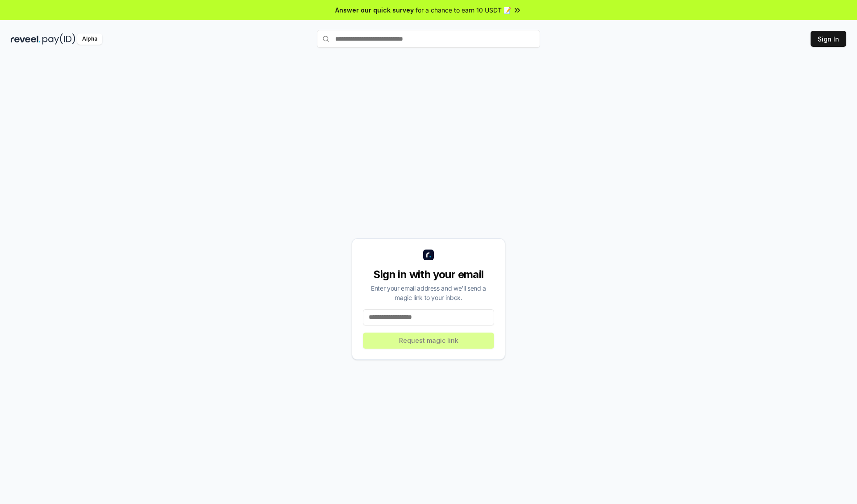  What do you see at coordinates (464, 10) in the screenshot?
I see `span: for a chance to earn 10 USDT 📝` at bounding box center [464, 10].